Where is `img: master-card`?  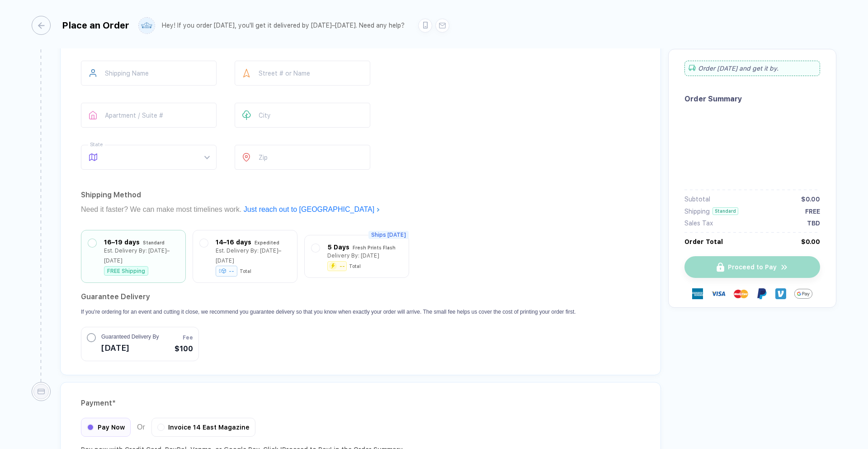
img: master-card is located at coordinates (742, 294).